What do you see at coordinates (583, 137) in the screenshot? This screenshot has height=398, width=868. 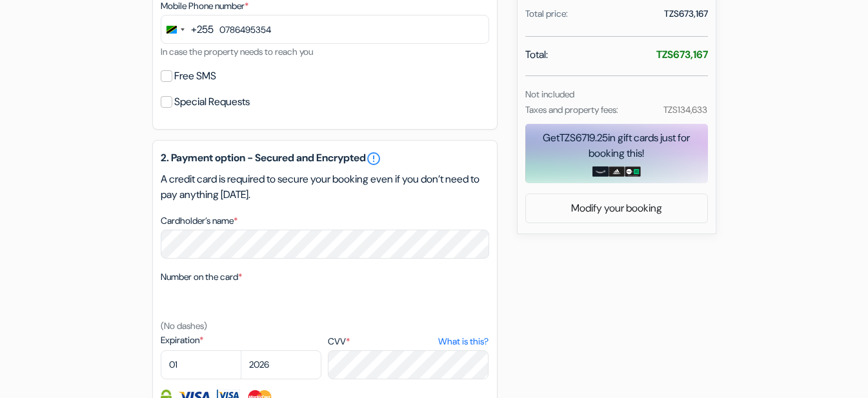 I see `span: TZS6719.25` at bounding box center [583, 137].